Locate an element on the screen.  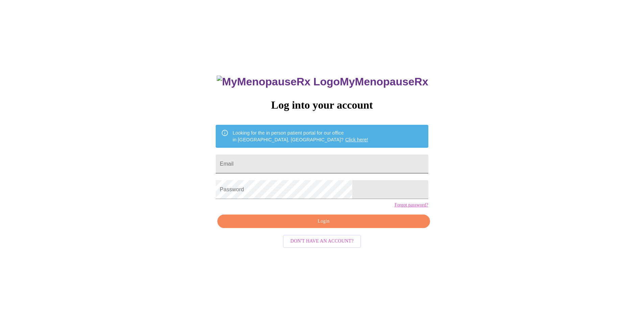
a: Click here! is located at coordinates (356, 140).